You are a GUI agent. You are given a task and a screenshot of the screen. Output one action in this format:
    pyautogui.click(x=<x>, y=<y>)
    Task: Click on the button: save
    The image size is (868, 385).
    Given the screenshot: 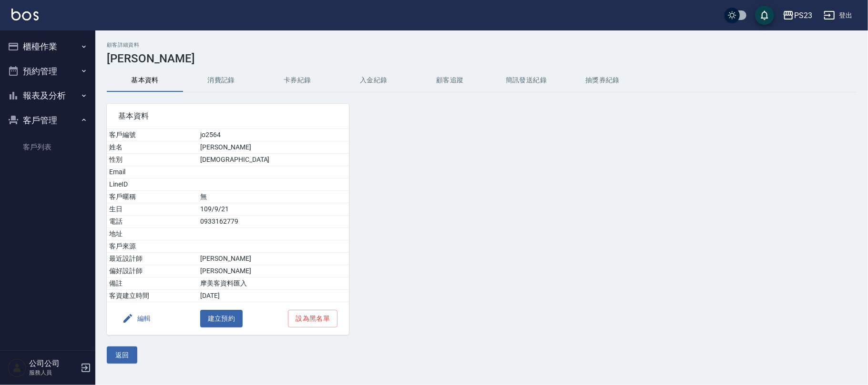 What is the action you would take?
    pyautogui.click(x=764, y=15)
    